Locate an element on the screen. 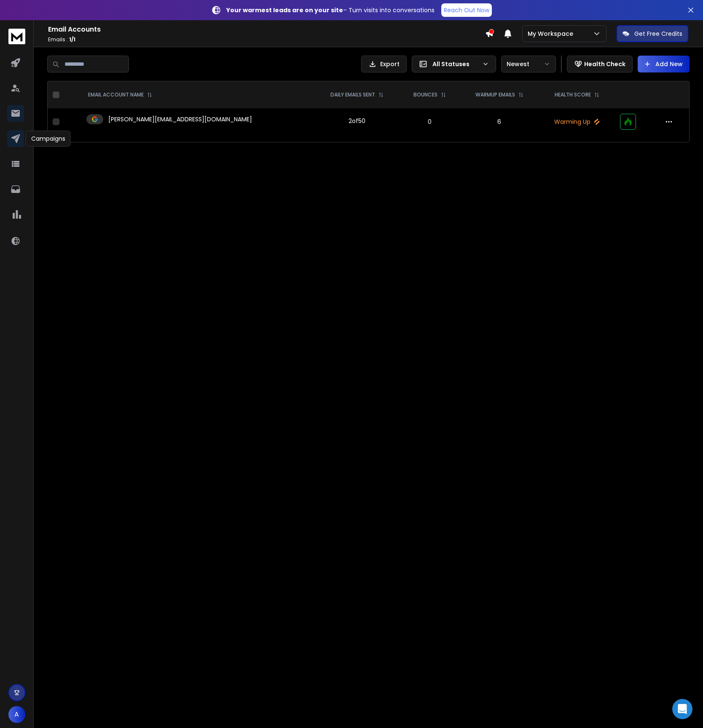 This screenshot has width=703, height=728. div: Open Intercom Messenger is located at coordinates (682, 708).